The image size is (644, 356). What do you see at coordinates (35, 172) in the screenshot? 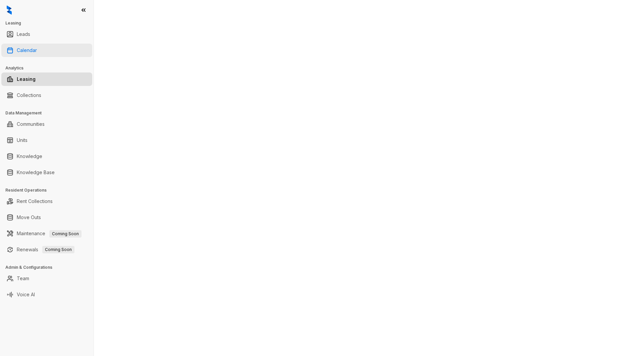
I see `a: Knowledge Base` at bounding box center [35, 172].